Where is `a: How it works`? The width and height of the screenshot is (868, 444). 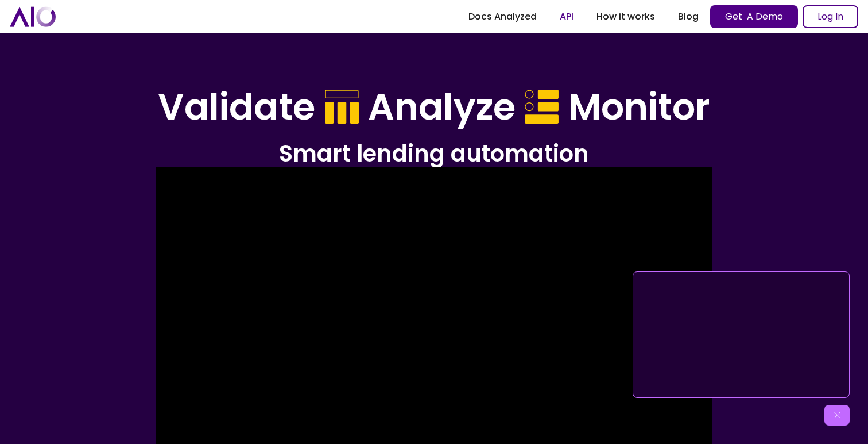
a: How it works is located at coordinates (626, 17).